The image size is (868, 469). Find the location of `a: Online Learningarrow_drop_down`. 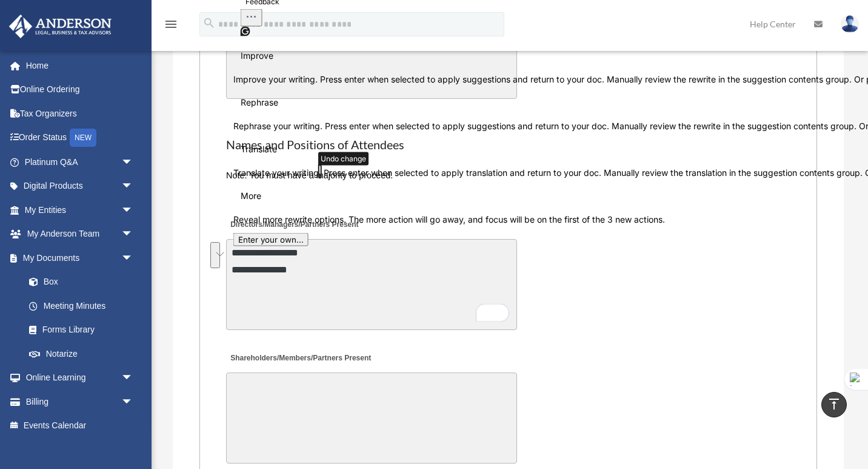

a: Online Learningarrow_drop_down is located at coordinates (80, 378).